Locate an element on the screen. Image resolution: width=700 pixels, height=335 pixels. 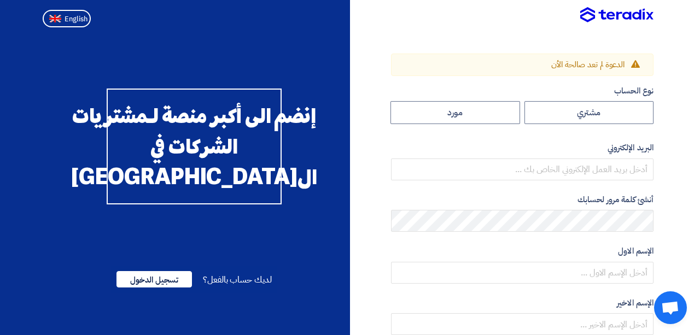
span: English is located at coordinates (76, 19).